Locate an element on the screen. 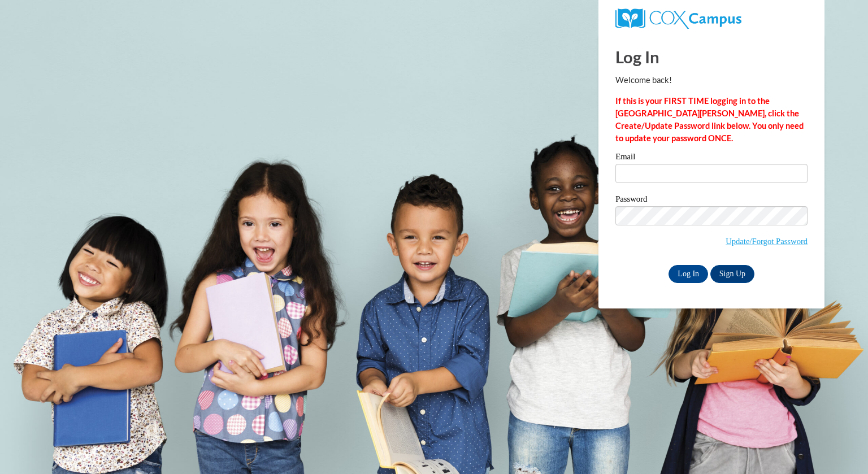 Image resolution: width=868 pixels, height=474 pixels. img: COX Campus is located at coordinates (678, 18).